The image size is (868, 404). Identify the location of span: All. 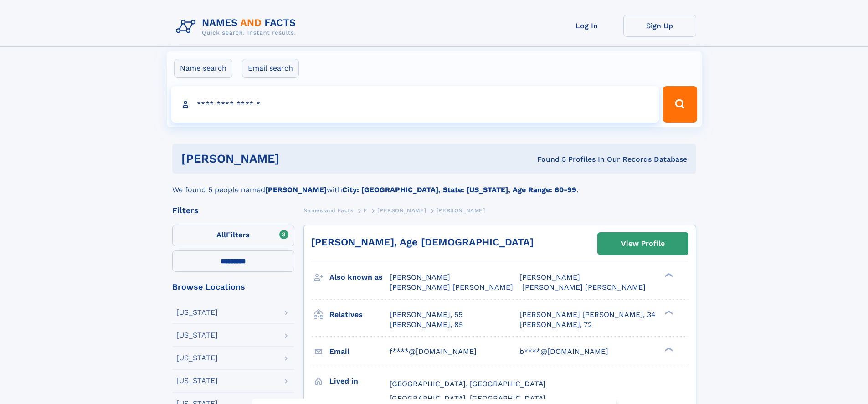
(221, 235).